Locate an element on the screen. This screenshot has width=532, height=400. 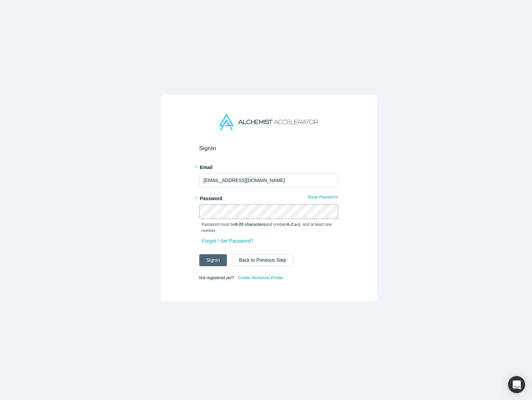
h2: Sign In is located at coordinates (269, 148).